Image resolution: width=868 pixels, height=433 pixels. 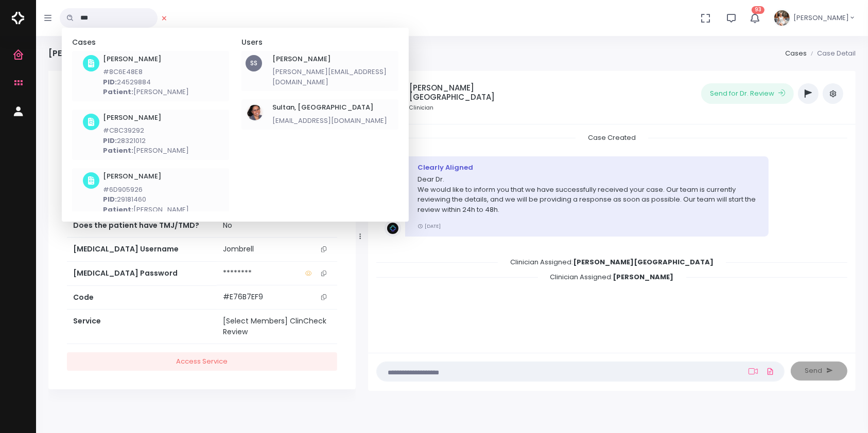 What do you see at coordinates (146, 72) in the screenshot?
I see `p: #8C6E48E8` at bounding box center [146, 72].